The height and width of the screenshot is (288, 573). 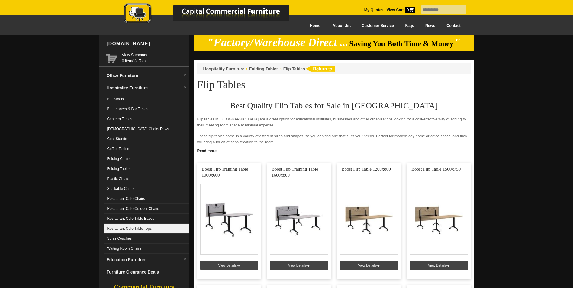 I want to click on a: Customer Service, so click(x=377, y=26).